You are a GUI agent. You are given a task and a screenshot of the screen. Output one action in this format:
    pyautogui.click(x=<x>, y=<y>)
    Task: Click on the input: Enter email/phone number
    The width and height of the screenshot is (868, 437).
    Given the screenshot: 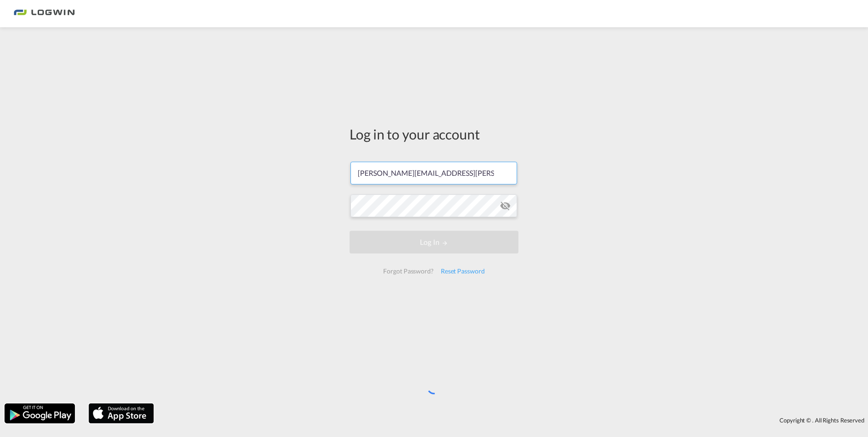 What is the action you would take?
    pyautogui.click(x=434, y=173)
    